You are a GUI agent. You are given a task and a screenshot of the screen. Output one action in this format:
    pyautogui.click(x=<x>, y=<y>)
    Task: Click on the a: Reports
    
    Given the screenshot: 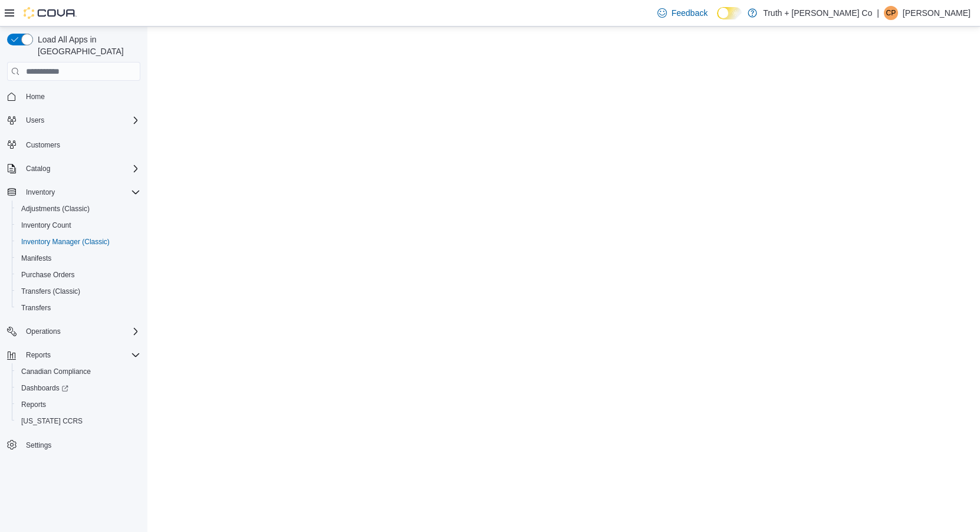 What is the action you would take?
    pyautogui.click(x=34, y=404)
    